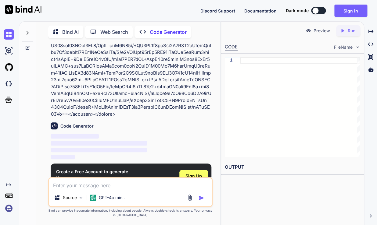 This screenshot has width=377, height=225. What do you see at coordinates (228, 60) in the screenshot?
I see `div: 1` at bounding box center [228, 60].